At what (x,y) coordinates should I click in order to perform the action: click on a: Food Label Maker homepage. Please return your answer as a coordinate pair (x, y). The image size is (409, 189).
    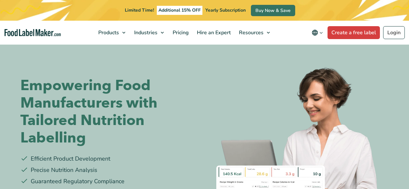
    Looking at the image, I should click on (33, 33).